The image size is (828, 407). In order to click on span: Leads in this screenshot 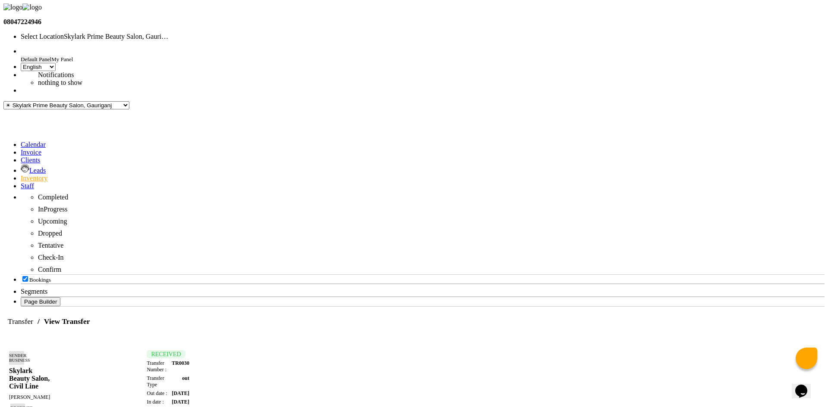, I will do `click(38, 170)`.